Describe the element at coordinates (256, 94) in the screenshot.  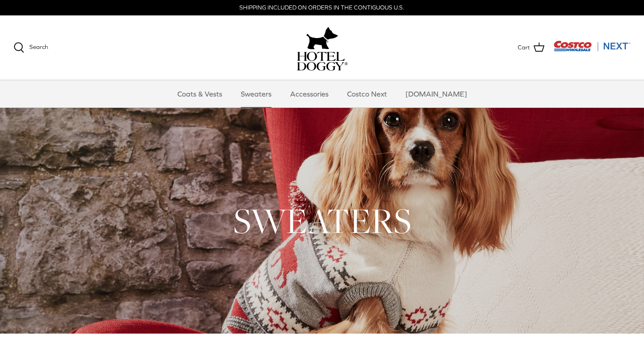
I see `a: Sweaters` at that location.